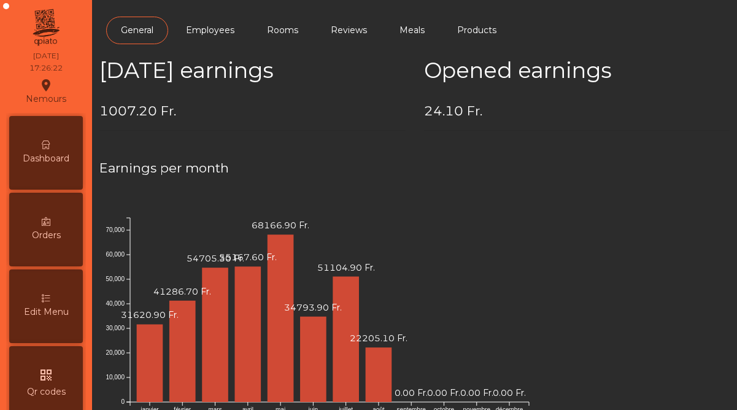 Image resolution: width=737 pixels, height=410 pixels. I want to click on i: location_on, so click(46, 85).